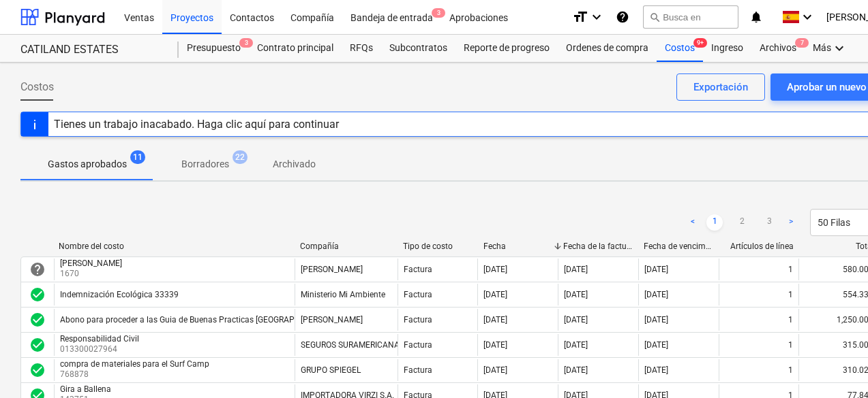 The width and height of the screenshot is (868, 398). What do you see at coordinates (437, 247) in the screenshot?
I see `div: Tipo de costo` at bounding box center [437, 247].